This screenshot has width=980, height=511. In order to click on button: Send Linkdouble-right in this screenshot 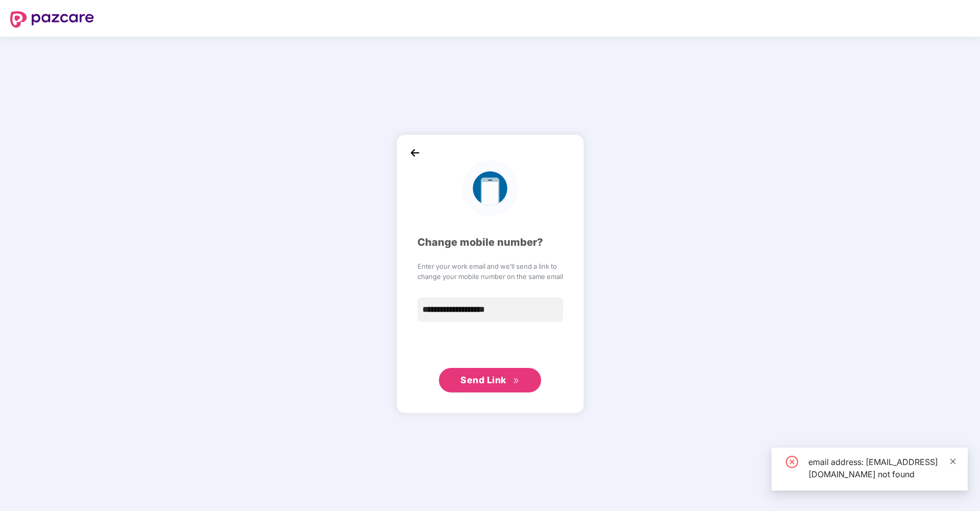, I will do `click(490, 380)`.